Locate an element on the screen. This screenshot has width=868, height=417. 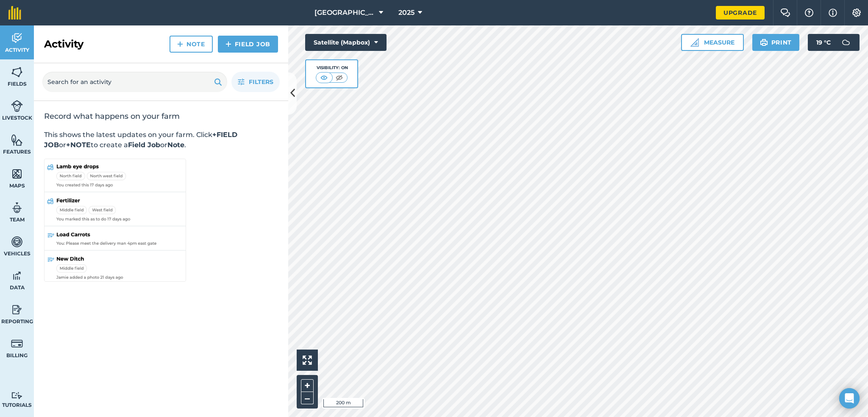
img: Four arrows, one pointing top left, one top right, one bottom right and the last bottom left is located at coordinates (307, 361).